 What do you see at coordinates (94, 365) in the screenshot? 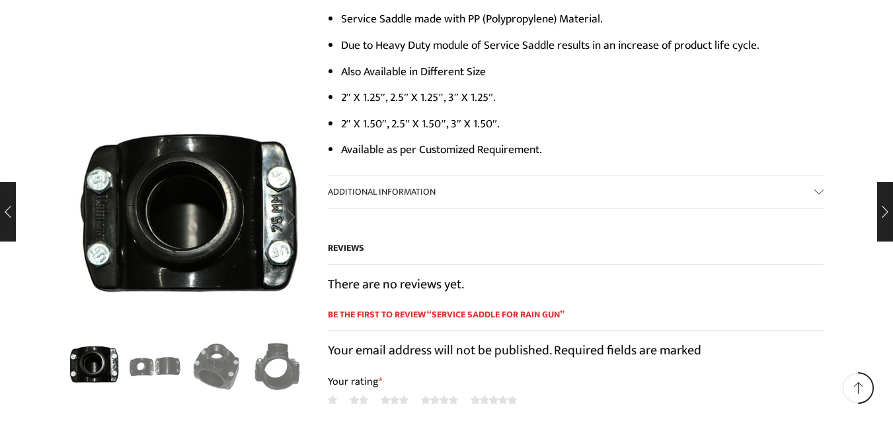
I see `a: Service Saddle` at bounding box center [94, 365].